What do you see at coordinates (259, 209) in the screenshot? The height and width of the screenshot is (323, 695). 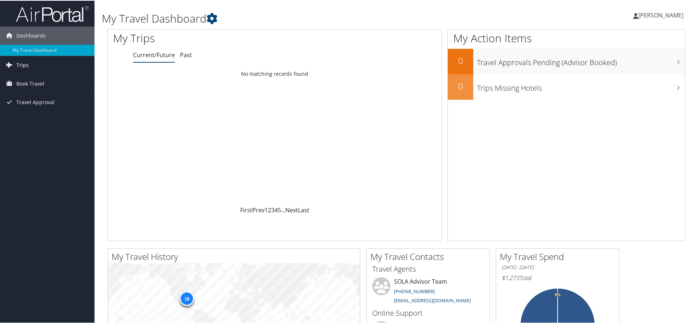 I see `a: Prev` at bounding box center [259, 209].